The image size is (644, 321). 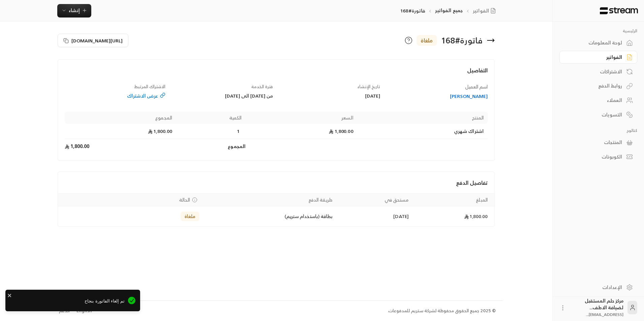 I want to click on span: الاشتراك المرتبط, so click(x=150, y=86).